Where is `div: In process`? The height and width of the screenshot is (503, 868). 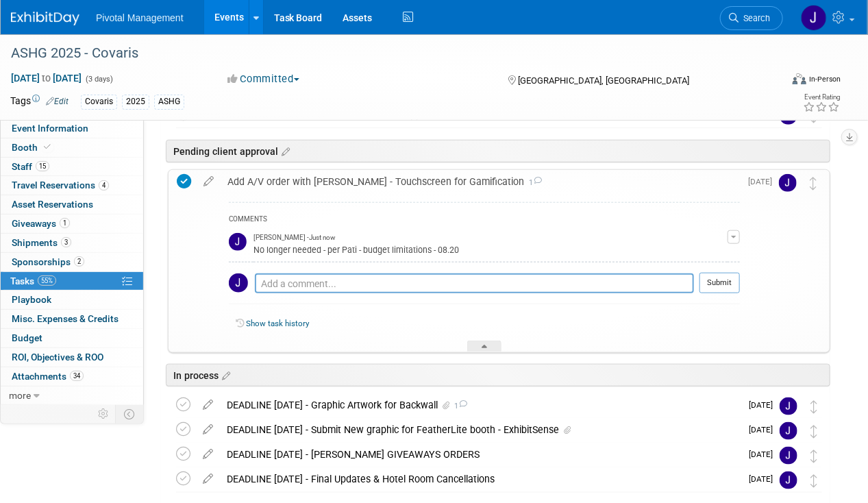
div: In process is located at coordinates (498, 375).